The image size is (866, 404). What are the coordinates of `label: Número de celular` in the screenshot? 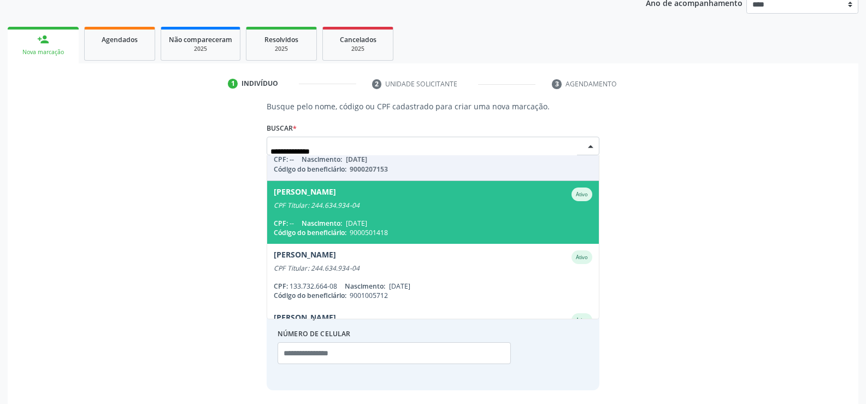 It's located at (314, 333).